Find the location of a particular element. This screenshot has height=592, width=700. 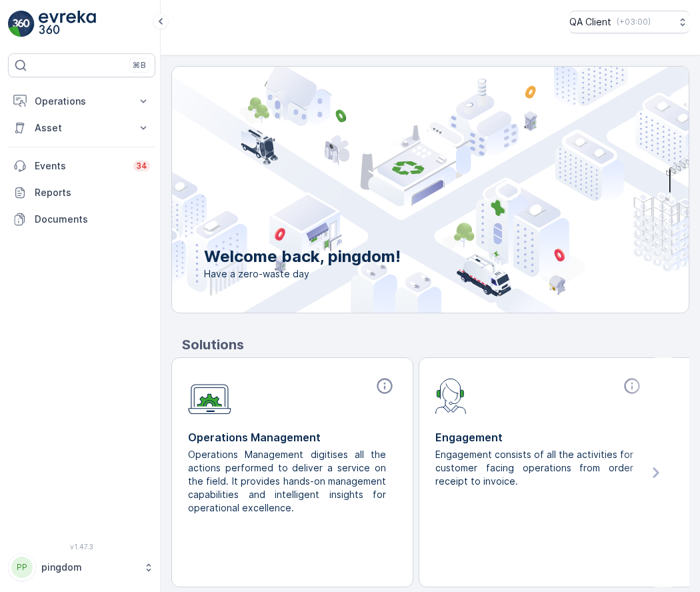

p: Operations is located at coordinates (81, 102).